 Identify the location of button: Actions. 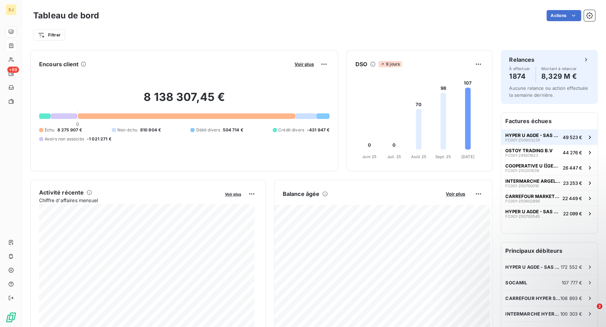
(564, 16).